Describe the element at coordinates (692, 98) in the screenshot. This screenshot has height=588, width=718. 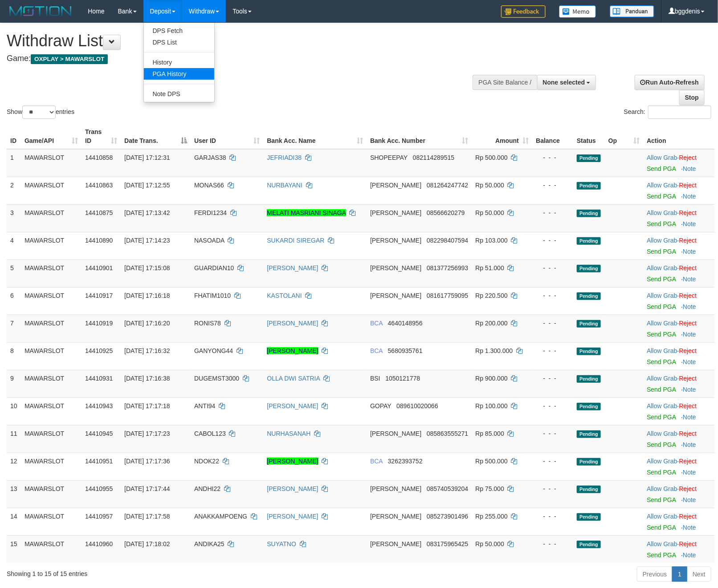
I see `a: Stop` at that location.